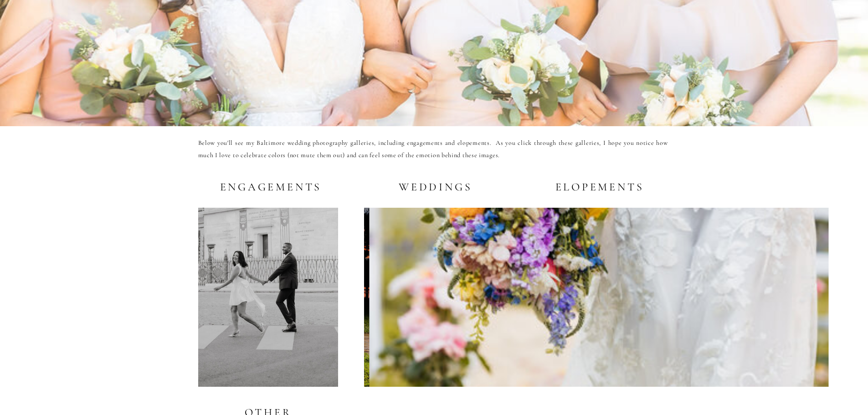 This screenshot has width=868, height=415. Describe the element at coordinates (433, 186) in the screenshot. I see `h2: Weddings` at that location.